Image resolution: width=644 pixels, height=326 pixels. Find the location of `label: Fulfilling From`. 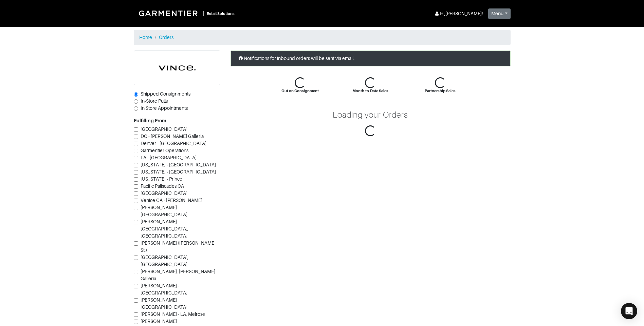

label: Fulfilling From is located at coordinates (150, 121).